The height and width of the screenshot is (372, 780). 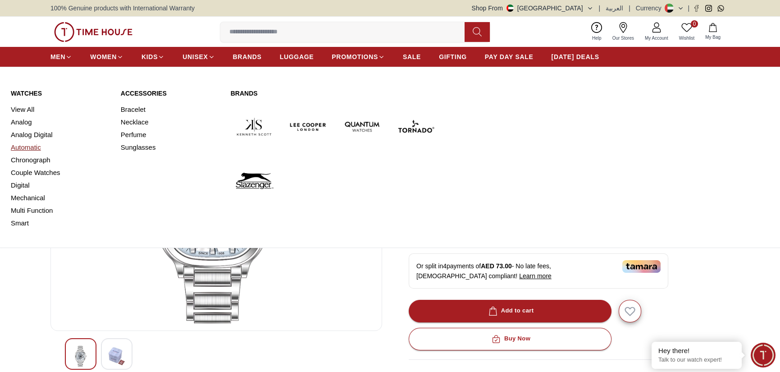 What do you see at coordinates (614, 8) in the screenshot?
I see `span: العربية` at bounding box center [614, 8].